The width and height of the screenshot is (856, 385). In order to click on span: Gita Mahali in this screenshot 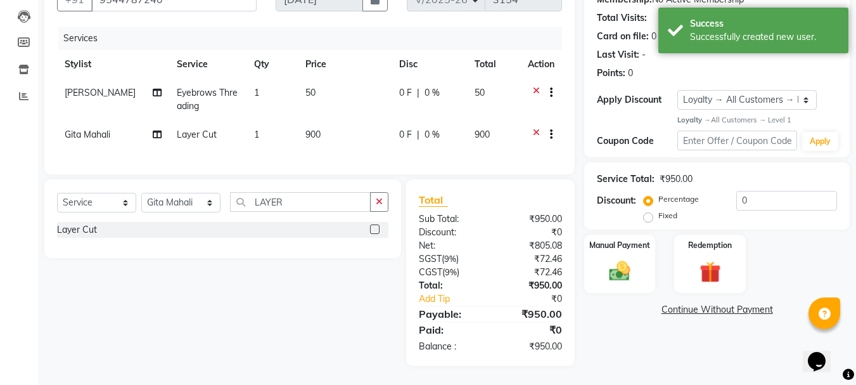, I will do `click(87, 134)`.